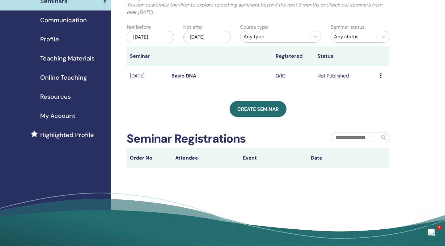  Describe the element at coordinates (63, 20) in the screenshot. I see `span: Communication` at that location.